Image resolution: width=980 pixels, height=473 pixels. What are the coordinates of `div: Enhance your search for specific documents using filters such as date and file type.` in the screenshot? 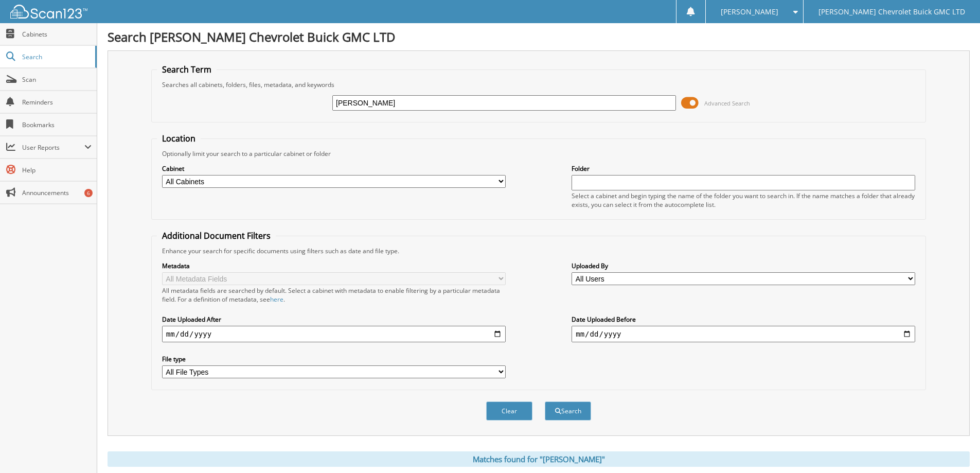 It's located at (539, 250).